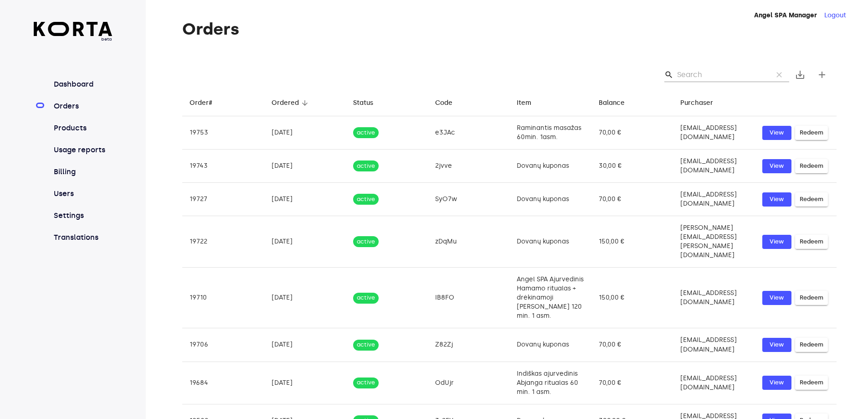  I want to click on span: Search, so click(669, 75).